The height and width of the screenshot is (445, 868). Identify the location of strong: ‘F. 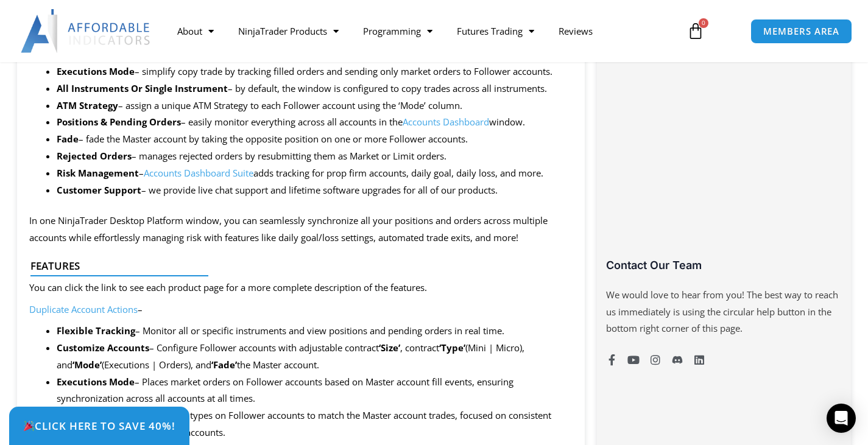
(215, 365).